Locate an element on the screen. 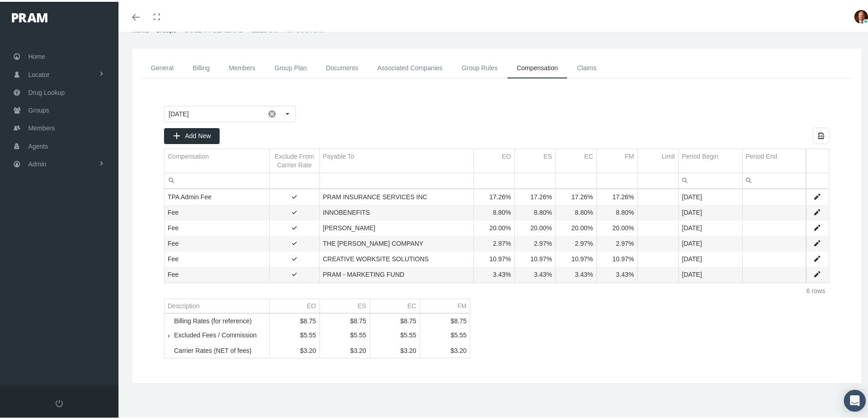  div: Open Intercom Messenger is located at coordinates (855, 399).